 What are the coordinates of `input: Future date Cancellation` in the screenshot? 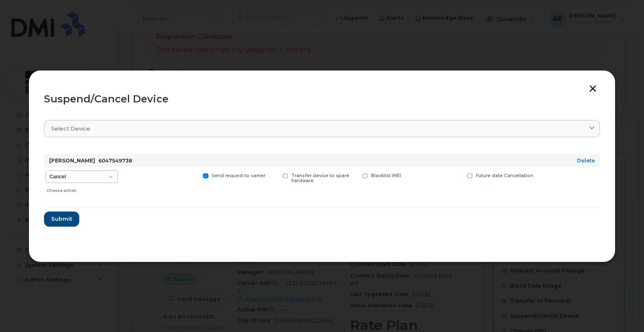 It's located at (459, 175).